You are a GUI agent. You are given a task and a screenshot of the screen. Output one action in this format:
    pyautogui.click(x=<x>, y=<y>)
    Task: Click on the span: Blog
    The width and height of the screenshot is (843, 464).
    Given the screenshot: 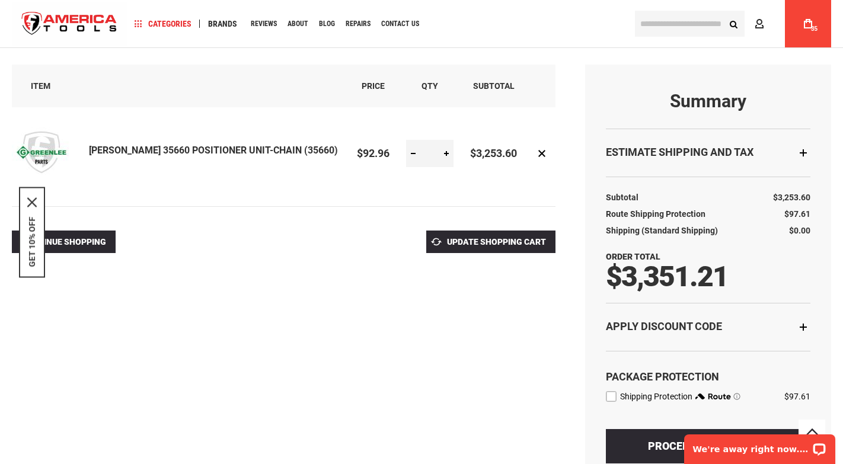 What is the action you would take?
    pyautogui.click(x=327, y=24)
    